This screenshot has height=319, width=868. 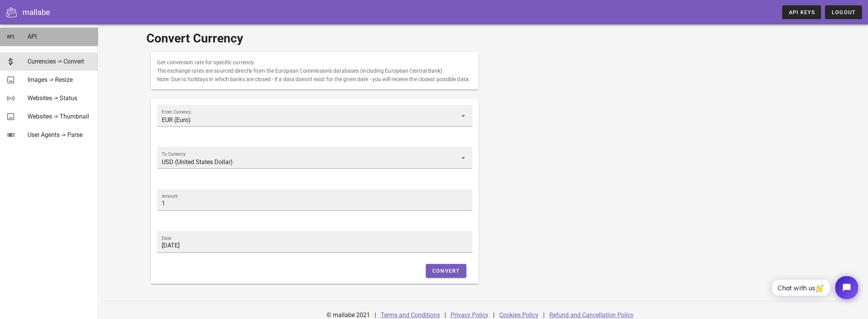 I want to click on div: API, so click(x=60, y=37).